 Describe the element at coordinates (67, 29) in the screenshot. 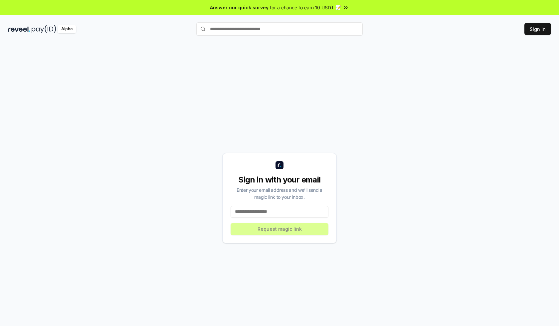

I see `div: Alpha` at that location.